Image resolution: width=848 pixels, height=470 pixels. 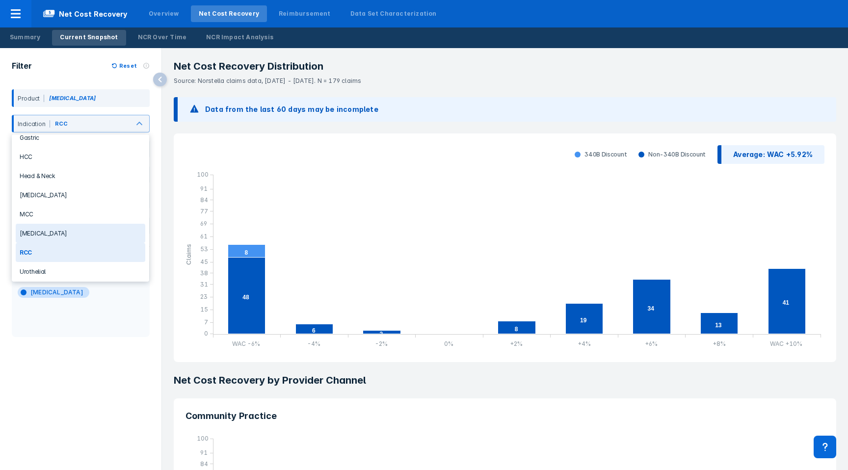 What do you see at coordinates (246, 344) in the screenshot?
I see `tspan: WAC -6%` at bounding box center [246, 344].